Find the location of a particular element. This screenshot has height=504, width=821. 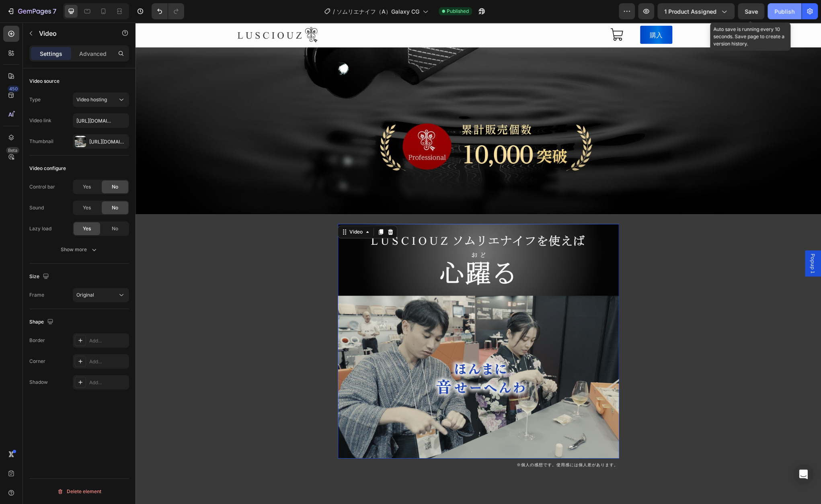

button: 7 is located at coordinates (31, 11).